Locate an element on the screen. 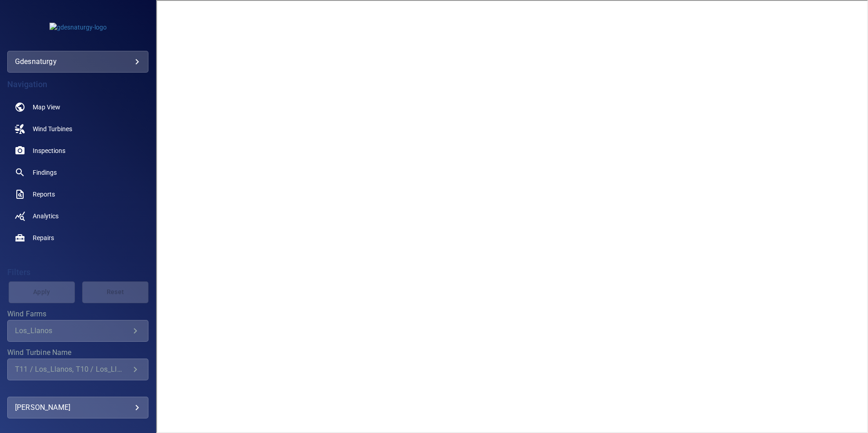  a: analytics noActive is located at coordinates (78, 216).